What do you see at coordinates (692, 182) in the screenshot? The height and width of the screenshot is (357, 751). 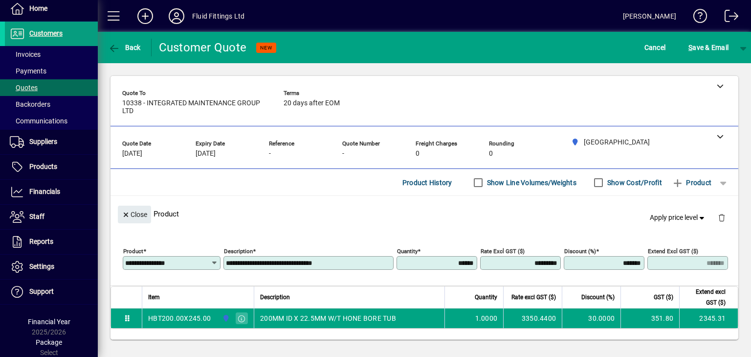 I see `span: Product` at bounding box center [692, 182].